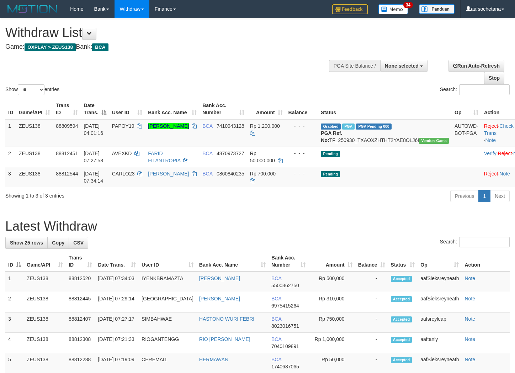 The height and width of the screenshot is (373, 515). What do you see at coordinates (123, 174) in the screenshot?
I see `span: CARLO23` at bounding box center [123, 174].